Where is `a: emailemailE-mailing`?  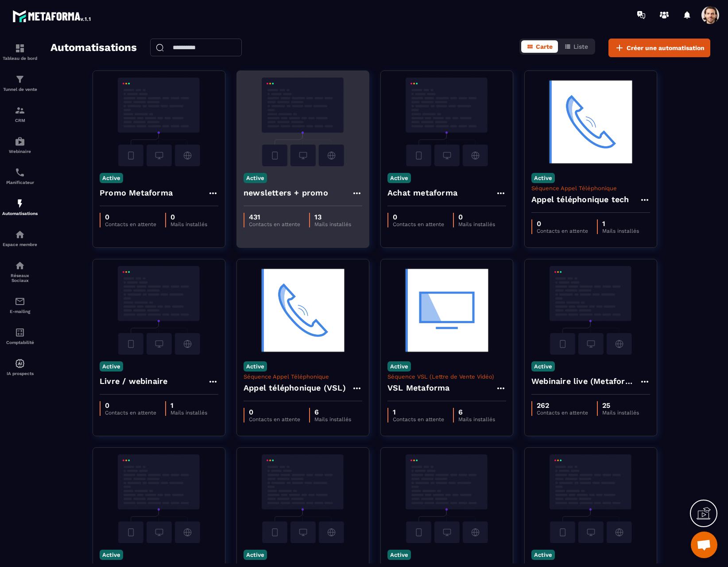
a: emailemailE-mailing is located at coordinates (20, 305).